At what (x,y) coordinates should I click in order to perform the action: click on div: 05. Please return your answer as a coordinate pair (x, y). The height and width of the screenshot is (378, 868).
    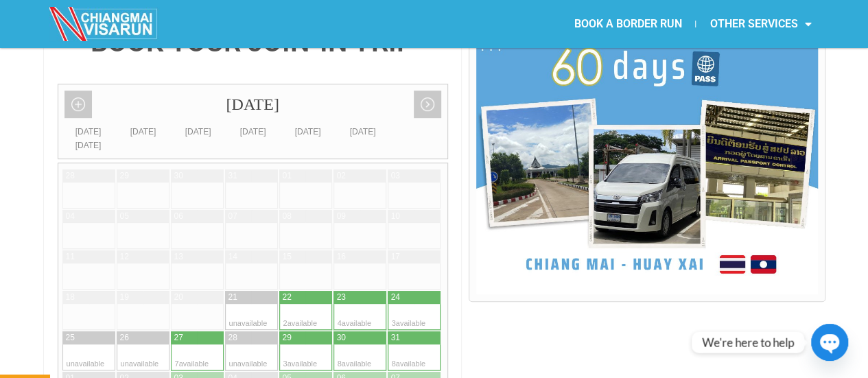
    Looking at the image, I should click on (124, 216).